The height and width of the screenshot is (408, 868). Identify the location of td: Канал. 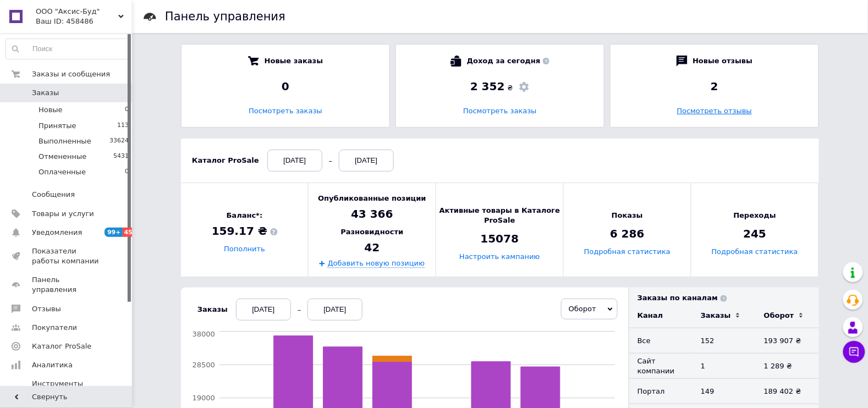
(660, 316).